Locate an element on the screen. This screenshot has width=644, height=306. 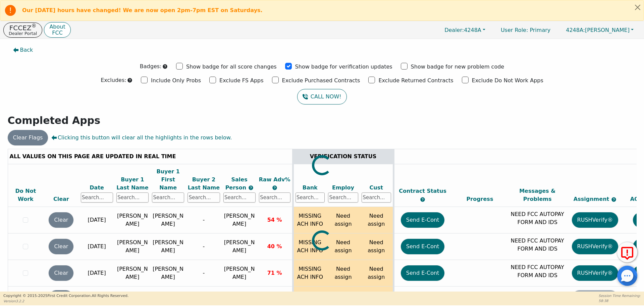
p: 58:38 is located at coordinates (620, 301).